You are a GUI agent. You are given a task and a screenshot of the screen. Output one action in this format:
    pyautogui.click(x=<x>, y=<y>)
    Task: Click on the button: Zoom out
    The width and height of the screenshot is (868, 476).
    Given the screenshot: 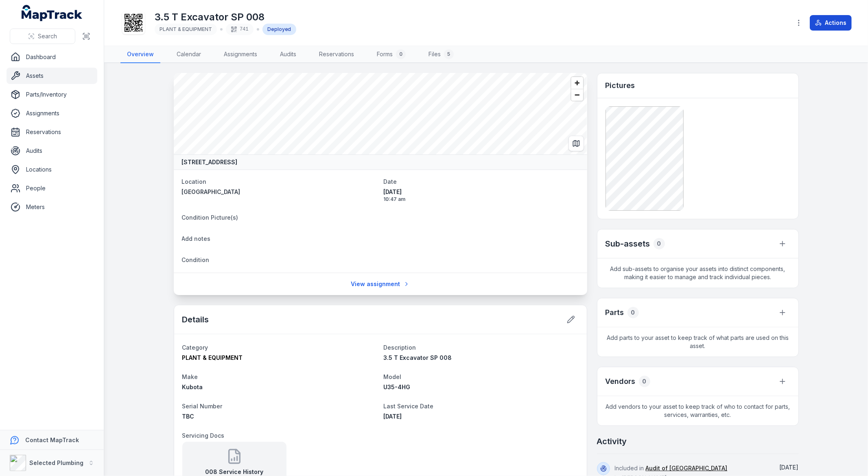 What is the action you would take?
    pyautogui.click(x=577, y=94)
    